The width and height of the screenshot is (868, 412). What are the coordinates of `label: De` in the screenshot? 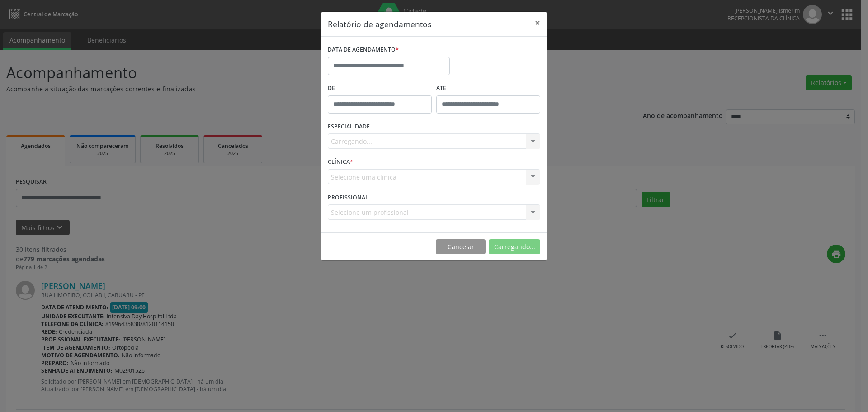 It's located at (380, 88).